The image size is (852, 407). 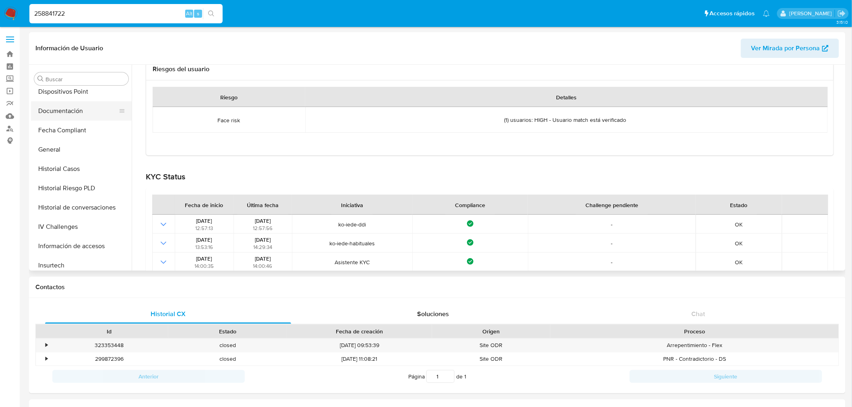 I want to click on span: Historial CX, so click(x=168, y=314).